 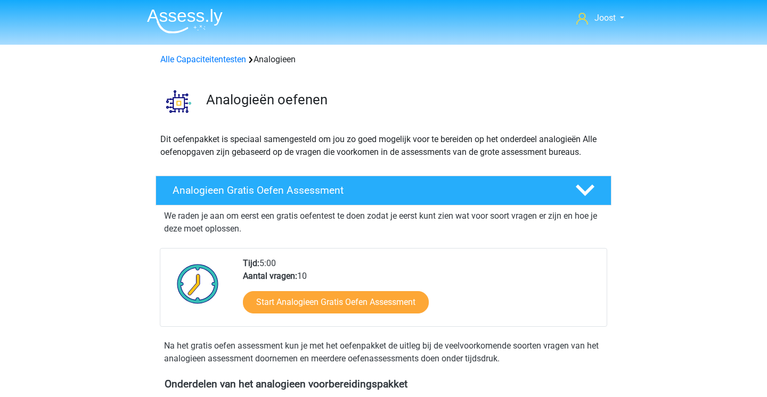 What do you see at coordinates (251, 263) in the screenshot?
I see `b: Tijd:` at bounding box center [251, 263].